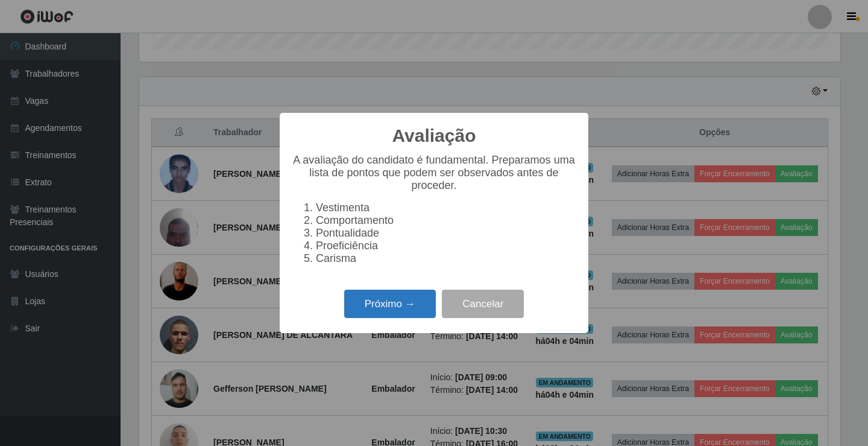  I want to click on p: A avaliação do candidato é fundamental. Preparamos uma lista de pontos que podem ser observados a..., so click(434, 172).